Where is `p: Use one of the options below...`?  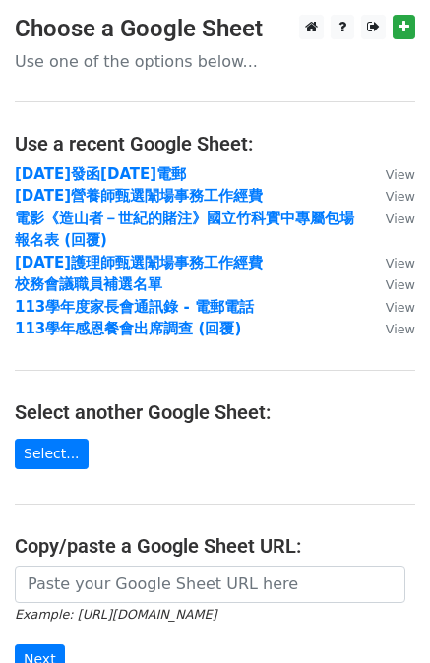
p: Use one of the options below... is located at coordinates (214, 61).